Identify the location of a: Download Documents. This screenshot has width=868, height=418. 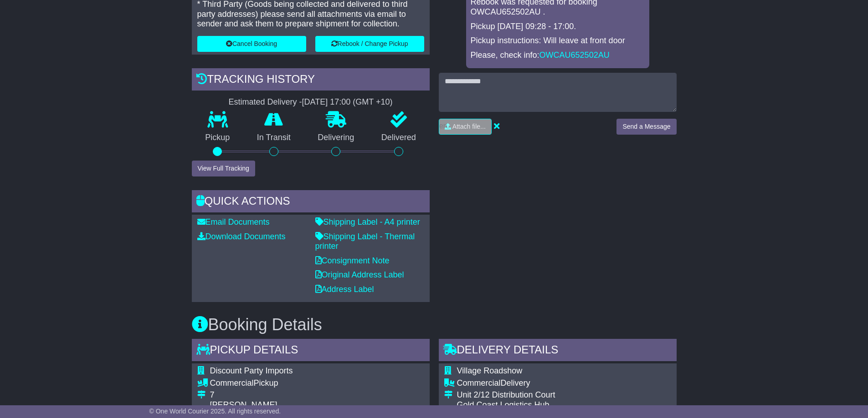
(242, 237).